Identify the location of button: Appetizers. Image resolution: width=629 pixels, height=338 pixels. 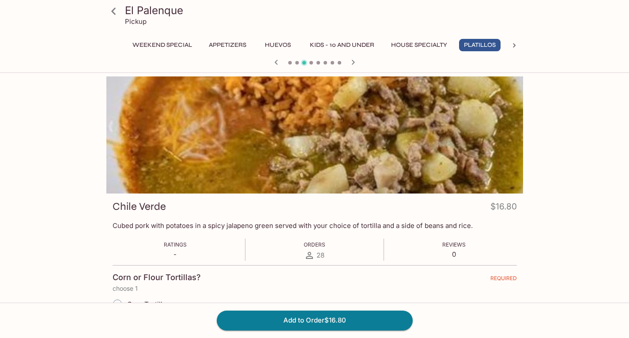
(227, 45).